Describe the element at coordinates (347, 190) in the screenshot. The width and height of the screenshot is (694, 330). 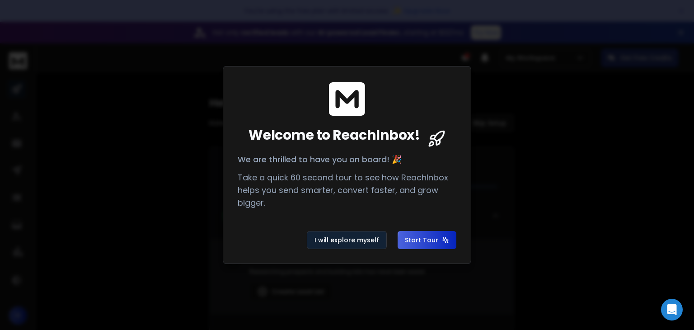
I see `p: Take a quick 60 second tour to see how ReachInbox helps you send smarter, convert faster, and gro...` at that location.